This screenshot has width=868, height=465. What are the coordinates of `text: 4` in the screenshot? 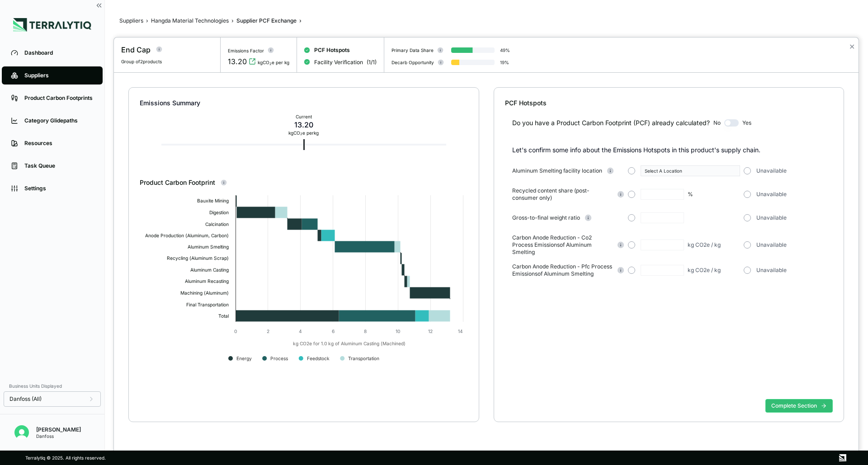 It's located at (300, 331).